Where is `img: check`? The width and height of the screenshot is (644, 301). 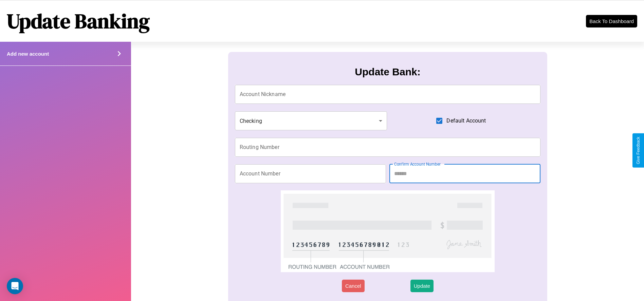
img: check is located at coordinates (388, 231).